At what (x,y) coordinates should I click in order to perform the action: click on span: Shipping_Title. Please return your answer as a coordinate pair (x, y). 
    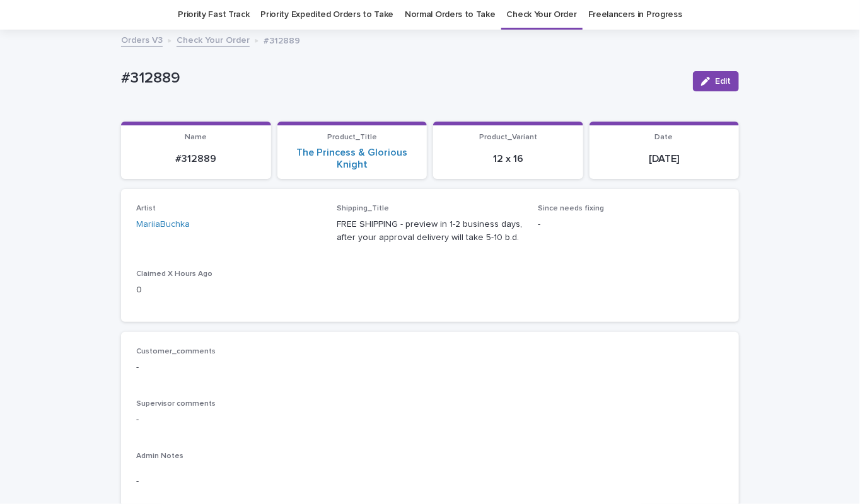
    Looking at the image, I should click on (363, 208).